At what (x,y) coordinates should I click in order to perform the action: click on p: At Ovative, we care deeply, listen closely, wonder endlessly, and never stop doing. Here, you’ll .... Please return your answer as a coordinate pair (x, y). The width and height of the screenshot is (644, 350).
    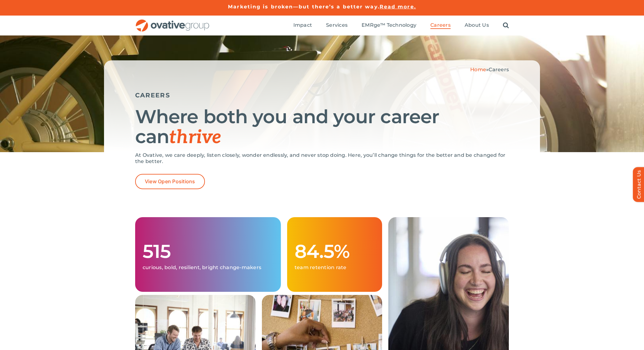
    Looking at the image, I should click on (322, 158).